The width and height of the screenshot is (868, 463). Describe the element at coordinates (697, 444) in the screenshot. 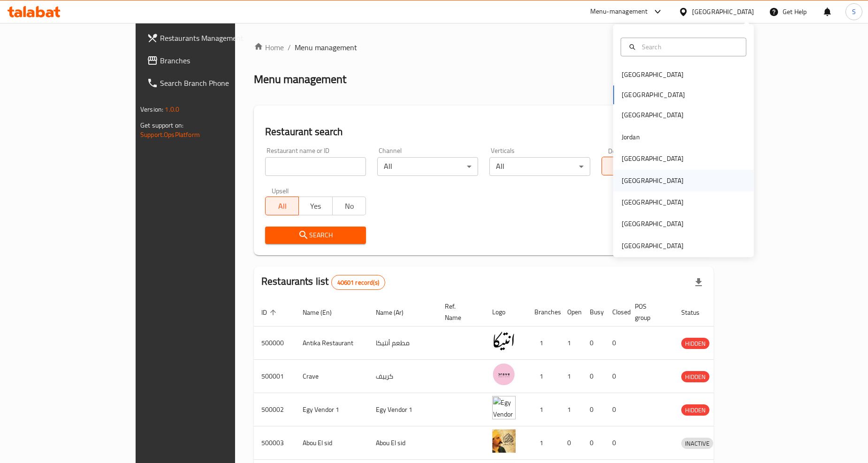

I see `span: INACTIVE` at that location.